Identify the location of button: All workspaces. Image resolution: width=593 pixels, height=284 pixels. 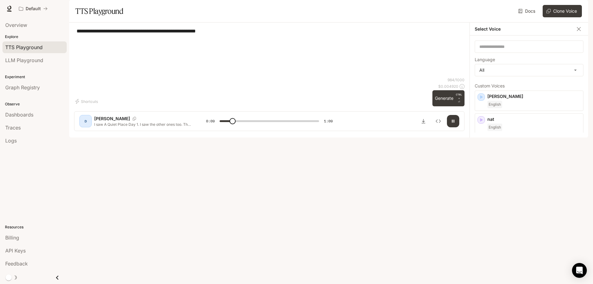
(33, 9).